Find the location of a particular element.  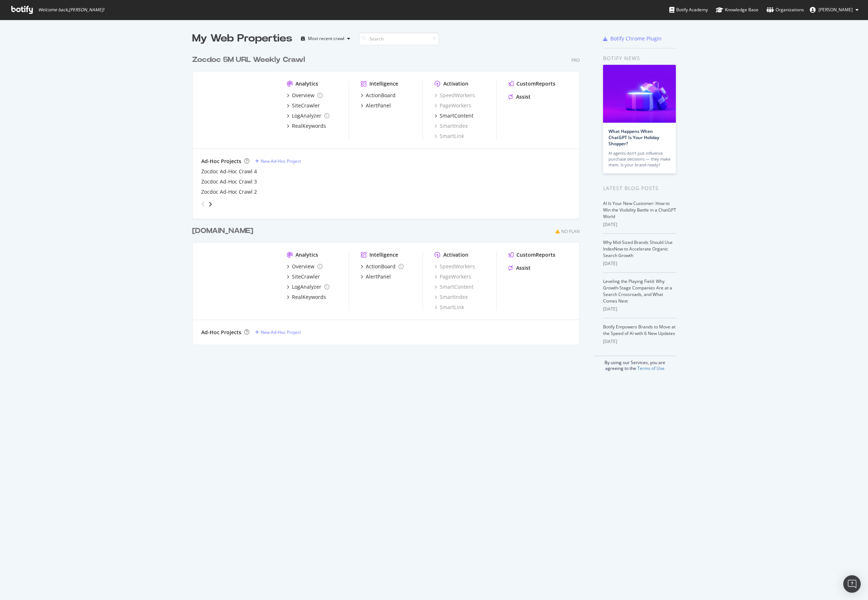

a: What Happens When ChatGPT Is Your Holiday Shopper? is located at coordinates (633, 137).